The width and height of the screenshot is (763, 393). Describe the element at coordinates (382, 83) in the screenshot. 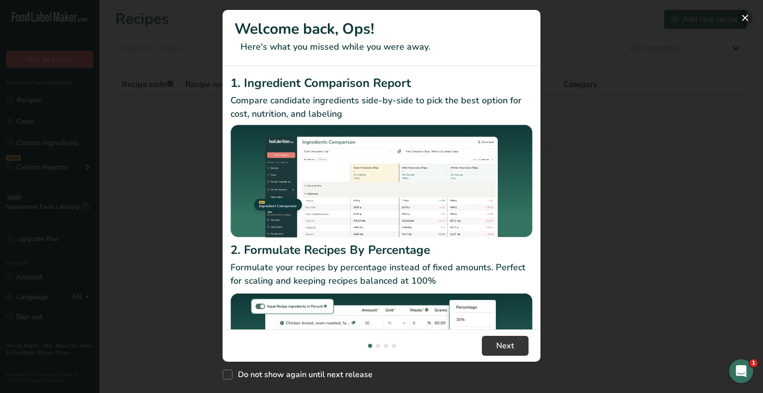

I see `h2: 1. Ingredient Comparison Report` at that location.